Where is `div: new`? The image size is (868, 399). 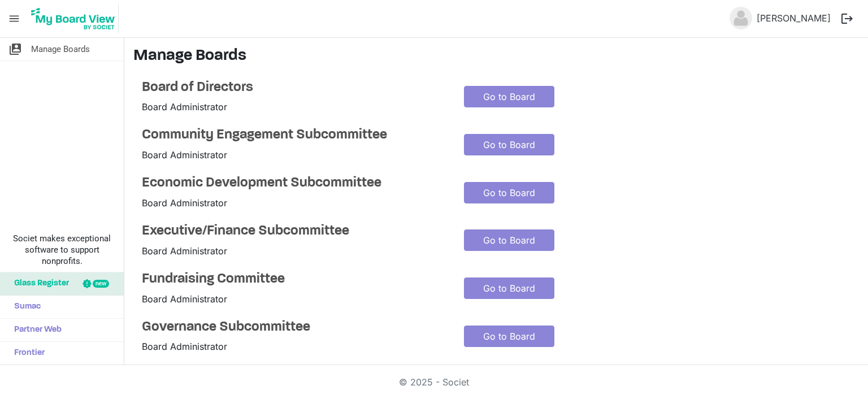
div: new is located at coordinates (100, 284).